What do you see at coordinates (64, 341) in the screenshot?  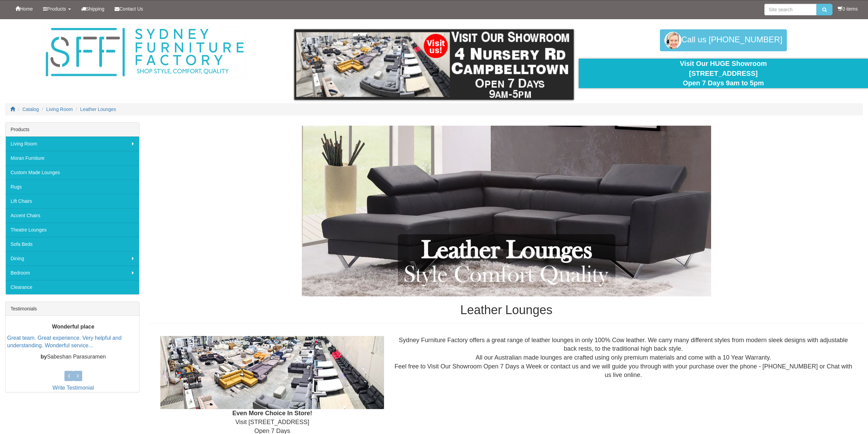 I see `a: Great team. Great experience. Very helpful and understanding. Wonderful service...` at bounding box center [64, 341].